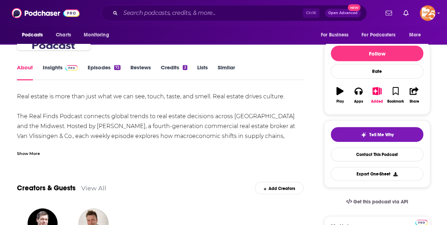 The height and width of the screenshot is (225, 447). I want to click on span: New, so click(354, 7).